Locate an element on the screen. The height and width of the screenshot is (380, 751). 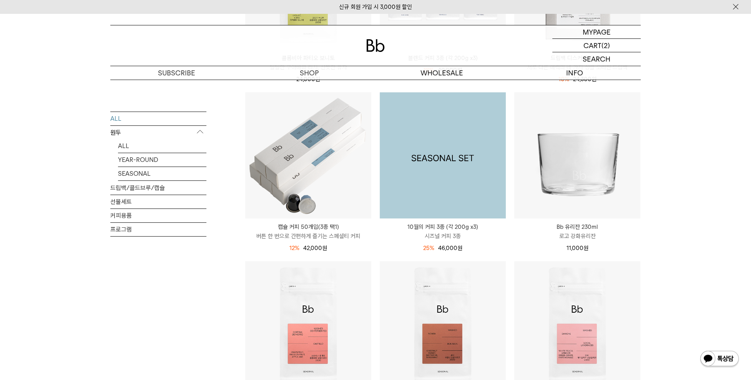
div: 12% is located at coordinates (294, 248).